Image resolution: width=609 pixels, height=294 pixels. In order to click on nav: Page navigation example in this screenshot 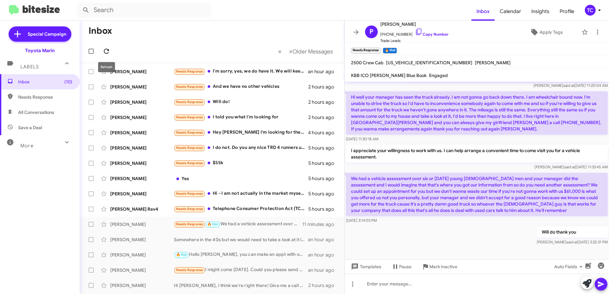, I will do `click(306, 51)`.